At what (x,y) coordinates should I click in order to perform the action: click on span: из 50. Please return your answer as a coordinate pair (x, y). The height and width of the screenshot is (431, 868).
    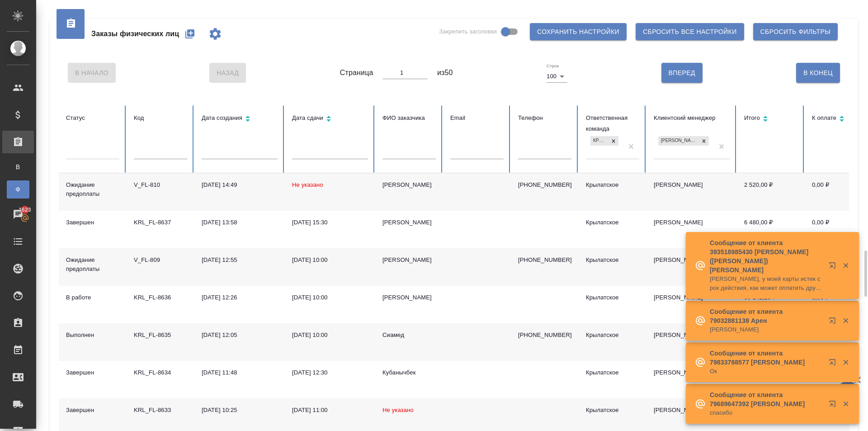
    Looking at the image, I should click on (445, 73).